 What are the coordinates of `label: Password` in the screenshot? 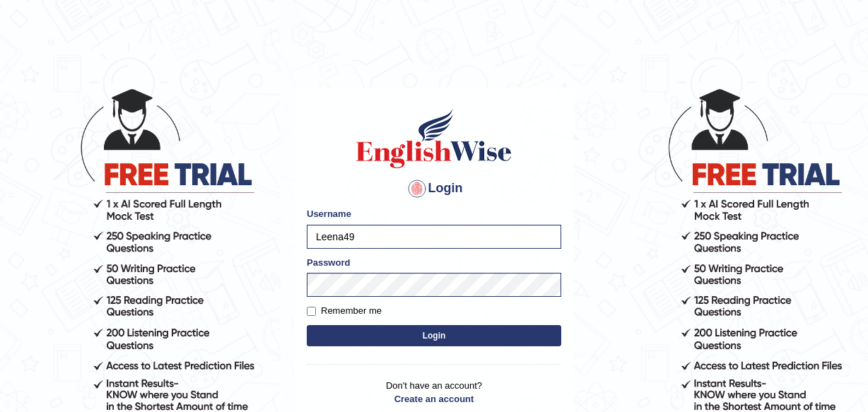 It's located at (328, 262).